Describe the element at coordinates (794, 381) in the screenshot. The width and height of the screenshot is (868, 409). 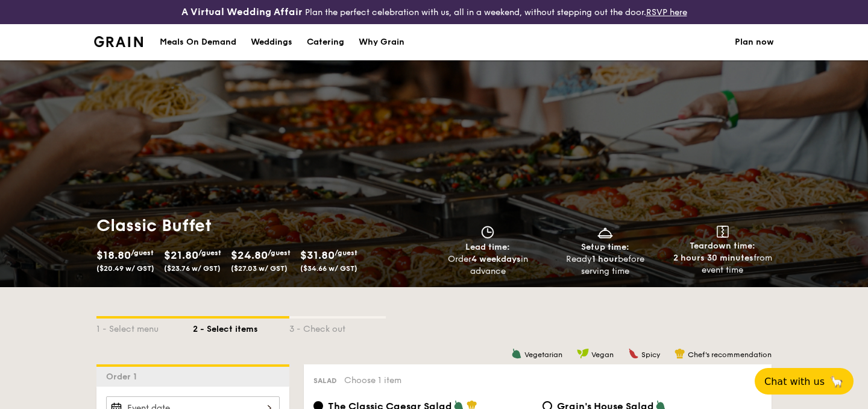
I see `span: Chat with us` at that location.